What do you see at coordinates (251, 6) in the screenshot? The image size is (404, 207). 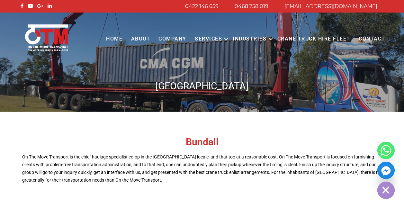 I see `a: 0468 758 019` at bounding box center [251, 6].